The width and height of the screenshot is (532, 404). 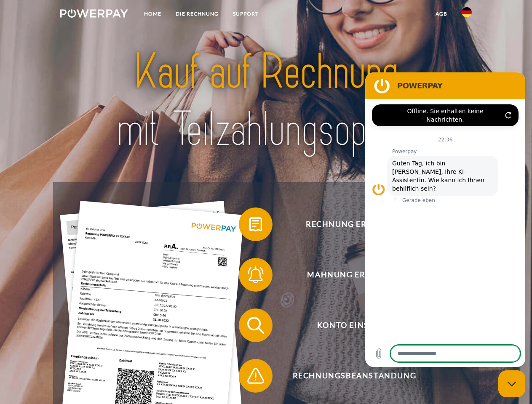 What do you see at coordinates (143, 43) in the screenshot?
I see `button: Verbindung aktualisieren` at bounding box center [143, 43].